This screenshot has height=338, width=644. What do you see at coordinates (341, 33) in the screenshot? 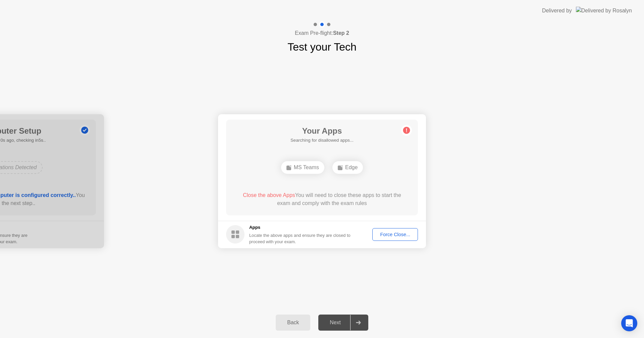
I see `b: Step 2` at bounding box center [341, 33].